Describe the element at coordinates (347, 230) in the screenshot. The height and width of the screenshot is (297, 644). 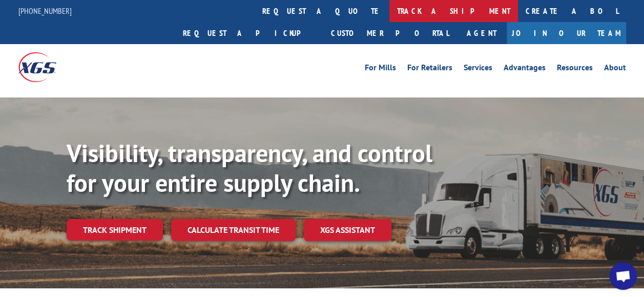
I see `a: XGS ASSISTANT` at that location.